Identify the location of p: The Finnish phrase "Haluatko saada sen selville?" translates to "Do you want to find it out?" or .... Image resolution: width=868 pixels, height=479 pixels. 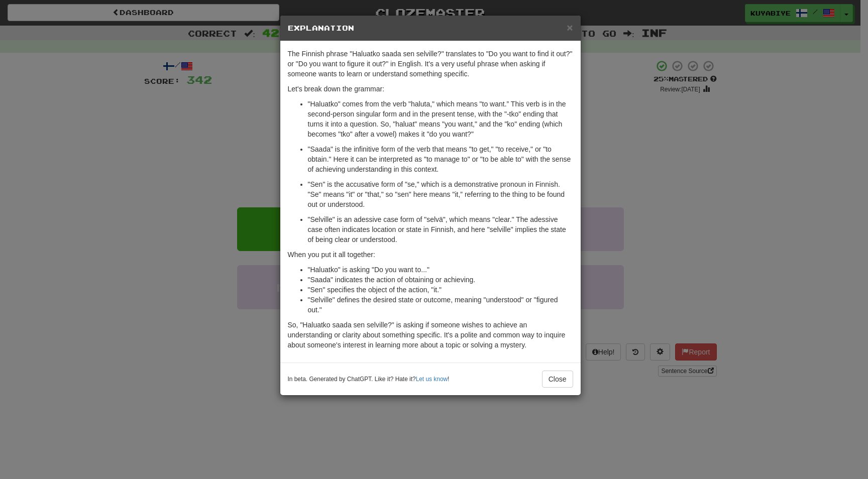
(431, 64).